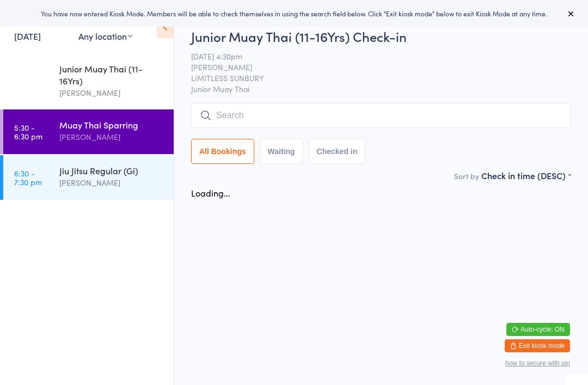 The height and width of the screenshot is (385, 588). I want to click on span: Junior Muay Thai, so click(381, 89).